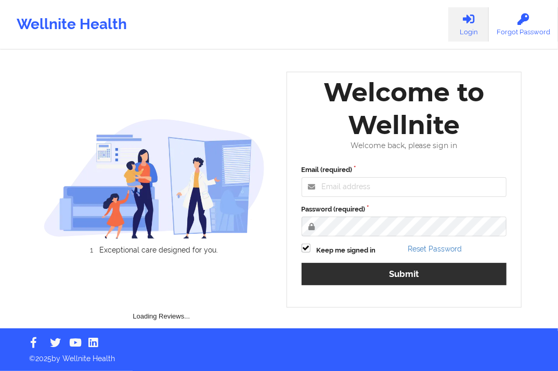 This screenshot has height=371, width=558. What do you see at coordinates (404, 146) in the screenshot?
I see `div: Welcome back, please sign in` at bounding box center [404, 146].